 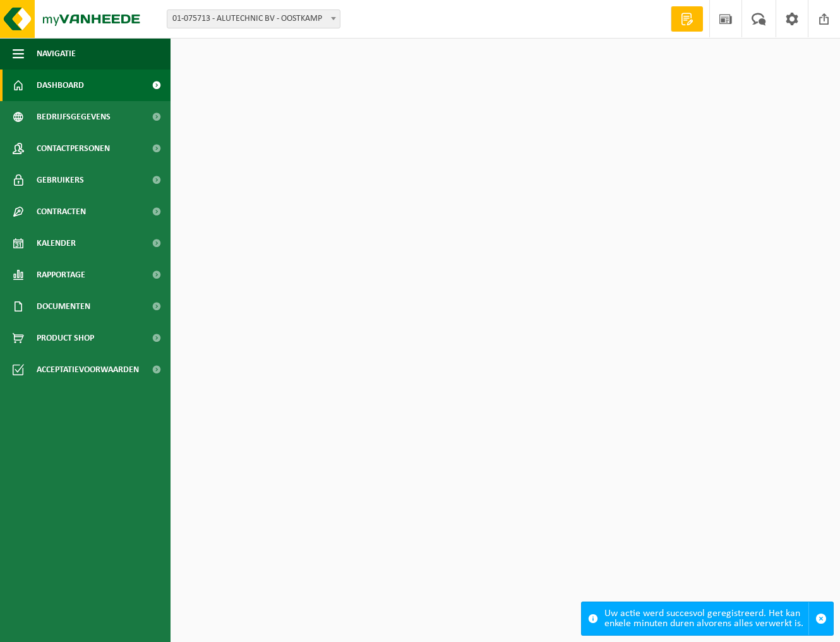 I want to click on span: Product Shop, so click(x=65, y=338).